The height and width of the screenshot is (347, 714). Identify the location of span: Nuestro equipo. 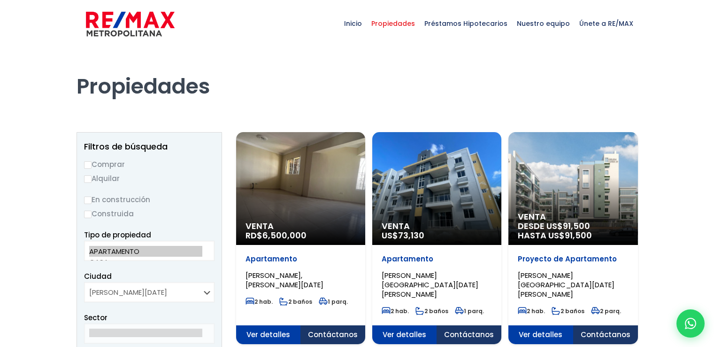
(543, 23).